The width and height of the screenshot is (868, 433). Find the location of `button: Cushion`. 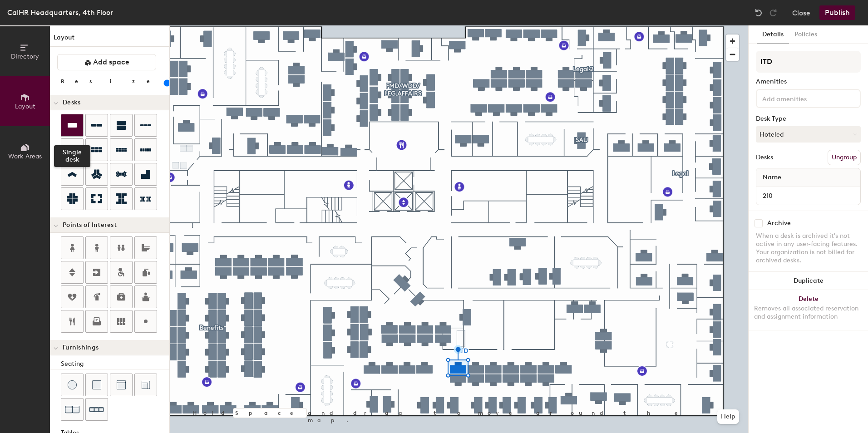

button: Cushion is located at coordinates (97, 385).